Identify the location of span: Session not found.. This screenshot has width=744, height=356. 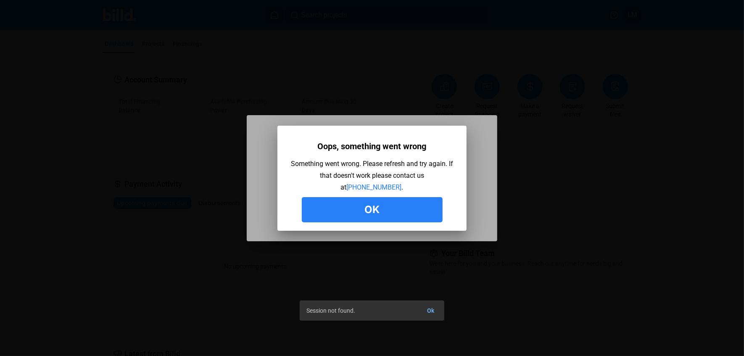
(331, 311).